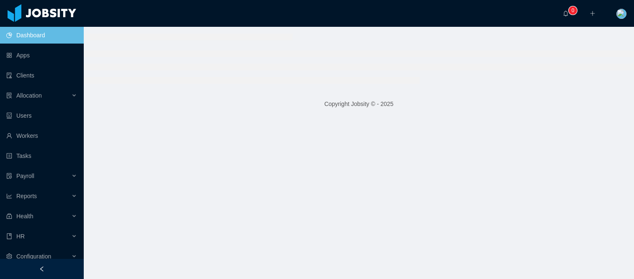 This screenshot has width=634, height=279. What do you see at coordinates (9, 216) in the screenshot?
I see `i: icon: medicine-box` at bounding box center [9, 216].